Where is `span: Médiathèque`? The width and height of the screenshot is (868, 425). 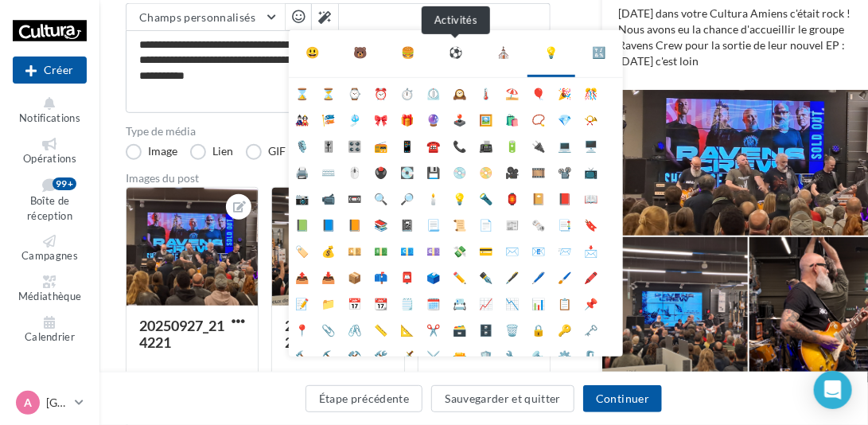 span: Médiathèque is located at coordinates (51, 296).